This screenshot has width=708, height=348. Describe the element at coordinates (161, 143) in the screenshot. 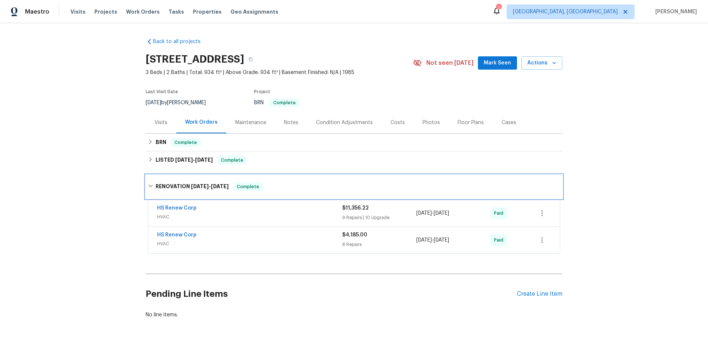

I see `h6: BRN` at that location.